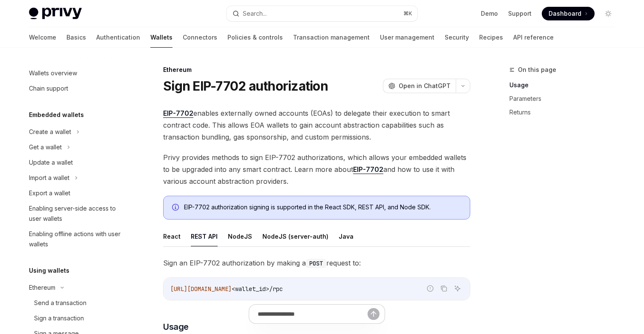  What do you see at coordinates (608, 14) in the screenshot?
I see `button: Toggle dark mode` at bounding box center [608, 14].